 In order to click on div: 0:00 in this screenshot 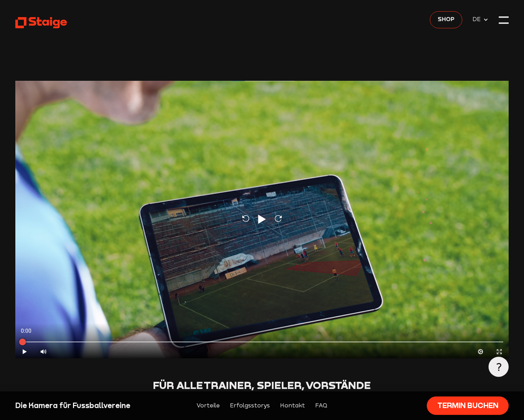, I will do `click(139, 331)`.